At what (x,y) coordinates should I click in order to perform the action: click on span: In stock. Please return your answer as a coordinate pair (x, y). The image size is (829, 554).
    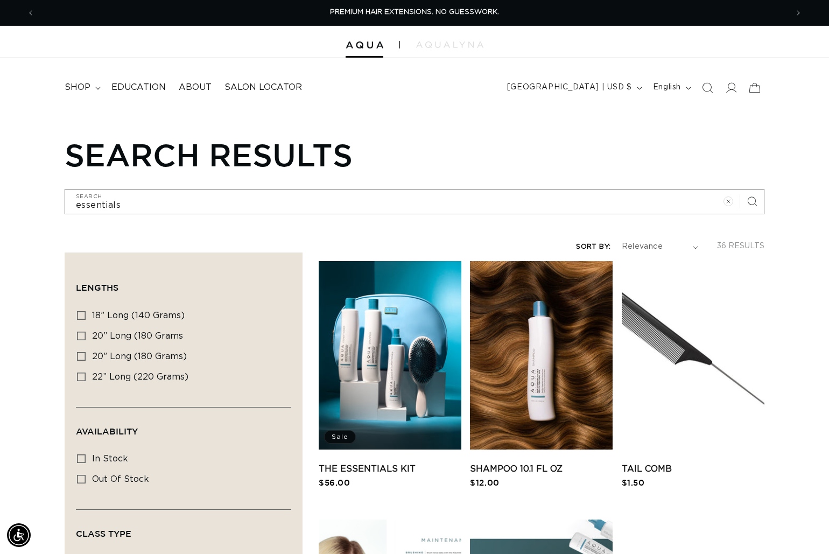
    Looking at the image, I should click on (110, 458).